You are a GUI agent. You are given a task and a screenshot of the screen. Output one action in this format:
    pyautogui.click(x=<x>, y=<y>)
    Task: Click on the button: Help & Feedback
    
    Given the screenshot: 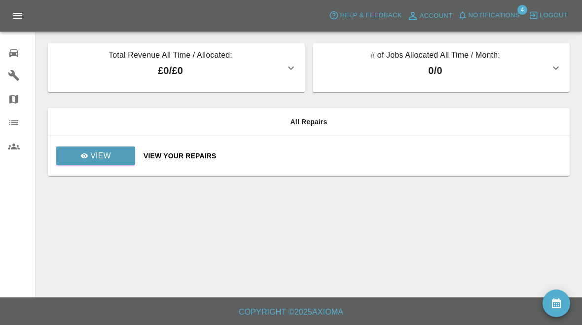 What is the action you would take?
    pyautogui.click(x=365, y=15)
    